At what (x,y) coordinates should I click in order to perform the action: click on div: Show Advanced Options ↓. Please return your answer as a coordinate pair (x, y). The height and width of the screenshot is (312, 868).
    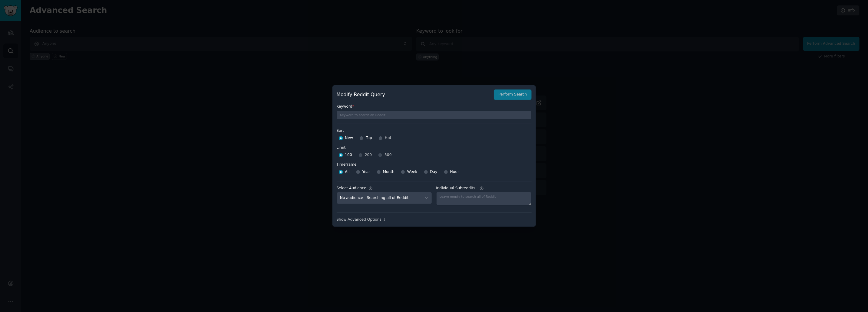
    Looking at the image, I should click on (434, 220).